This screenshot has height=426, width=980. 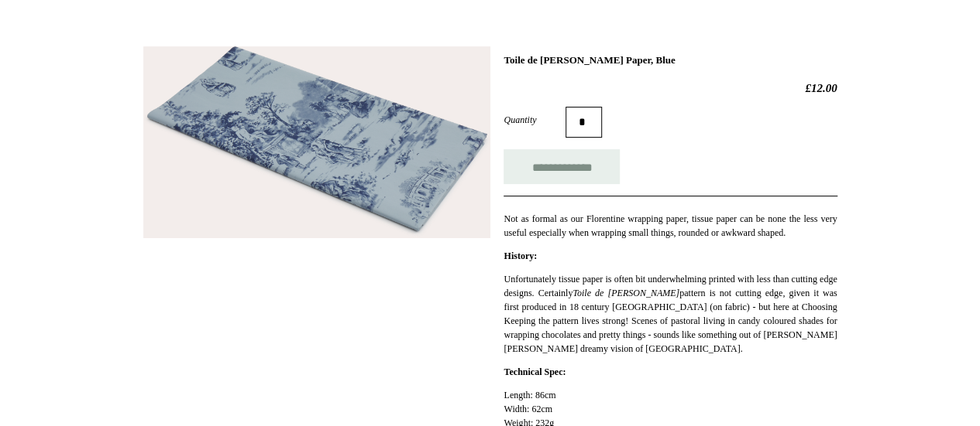 I want to click on img: Toile de Jouy Tissue Paper, Blue, so click(x=317, y=142).